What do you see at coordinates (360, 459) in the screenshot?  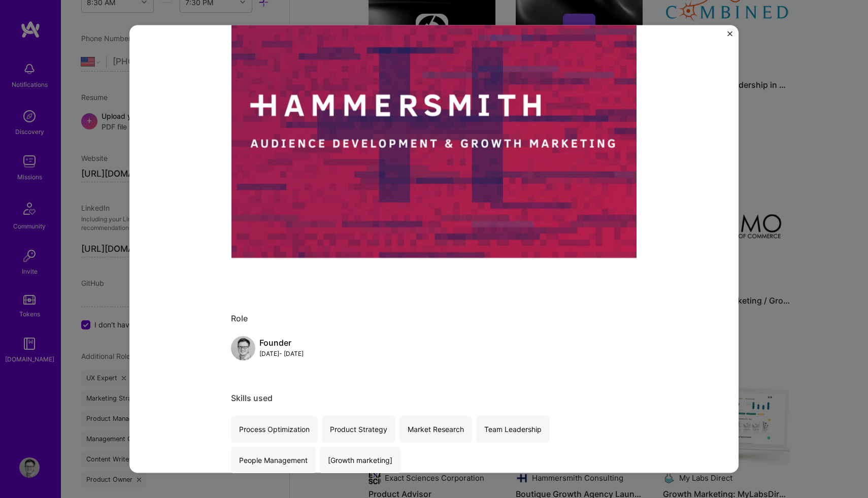 I see `div: [Growth marketing]` at bounding box center [360, 459].